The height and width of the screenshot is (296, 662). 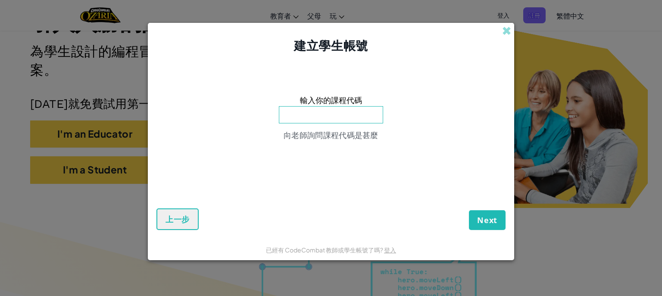 What do you see at coordinates (331, 45) in the screenshot?
I see `span: 建立學生帳號` at bounding box center [331, 45].